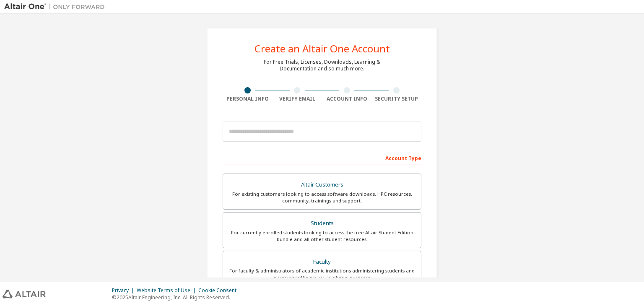  Describe the element at coordinates (322, 48) in the screenshot. I see `div: Create an Altair One Account` at that location.